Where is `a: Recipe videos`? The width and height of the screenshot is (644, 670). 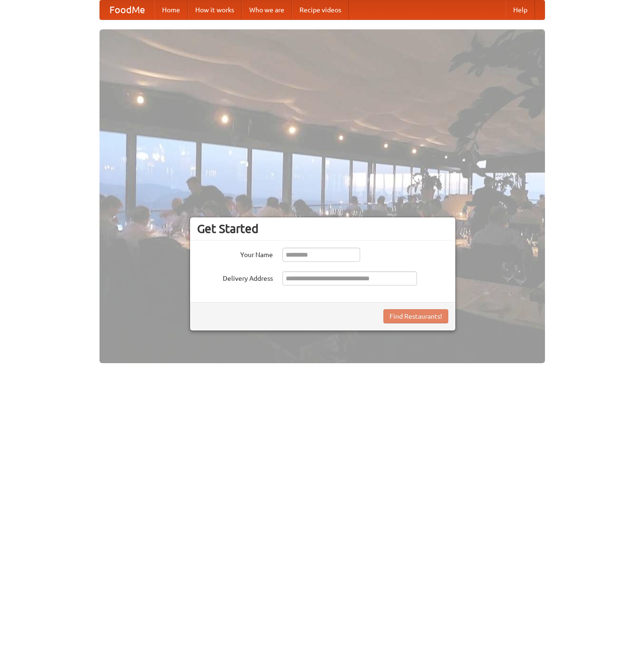
a: Recipe videos is located at coordinates (320, 10).